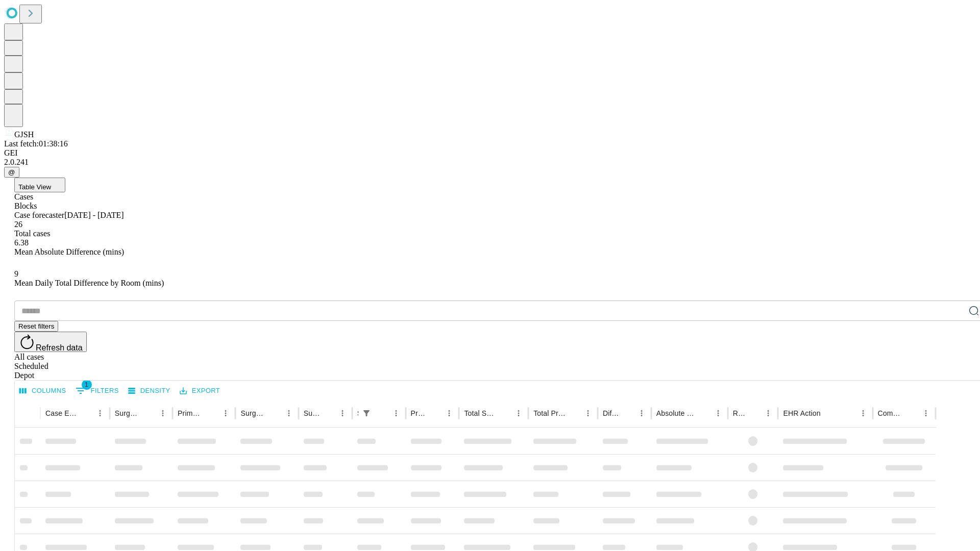  What do you see at coordinates (312, 413) in the screenshot?
I see `div: Surgery Date` at bounding box center [312, 413].